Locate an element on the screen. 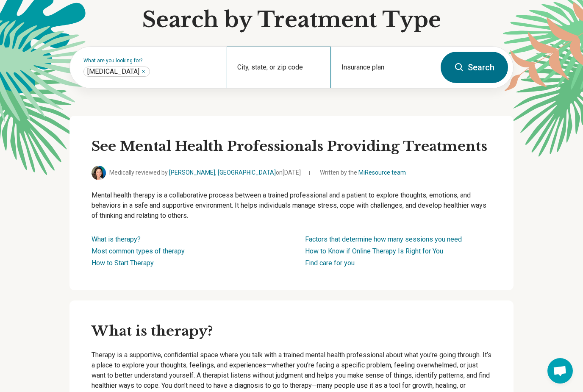 This screenshot has height=392, width=583. div: Medication Management is located at coordinates (117, 72).